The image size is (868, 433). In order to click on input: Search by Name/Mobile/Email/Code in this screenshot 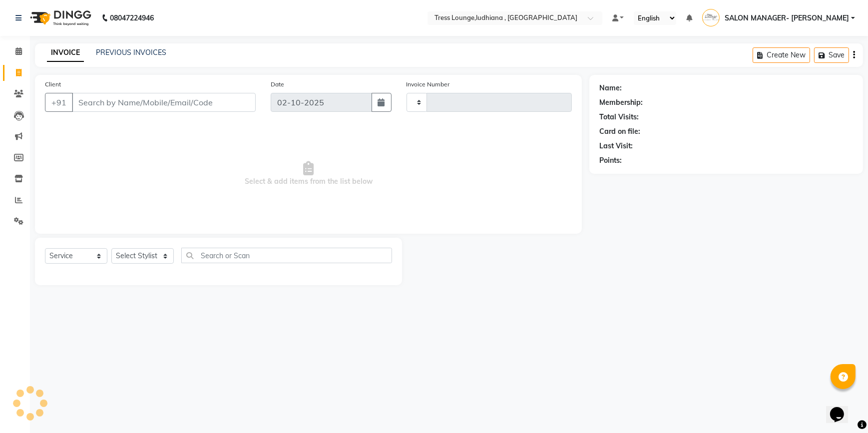, I will do `click(164, 103)`.